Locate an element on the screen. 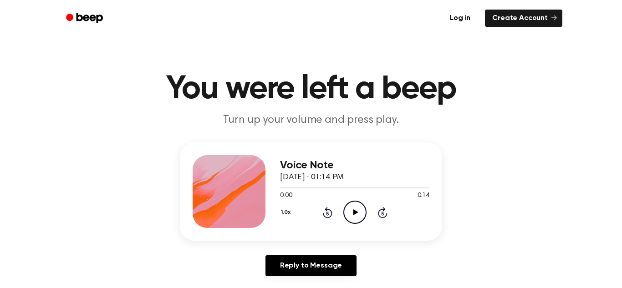 The height and width of the screenshot is (288, 622). a: Beep is located at coordinates (85, 18).